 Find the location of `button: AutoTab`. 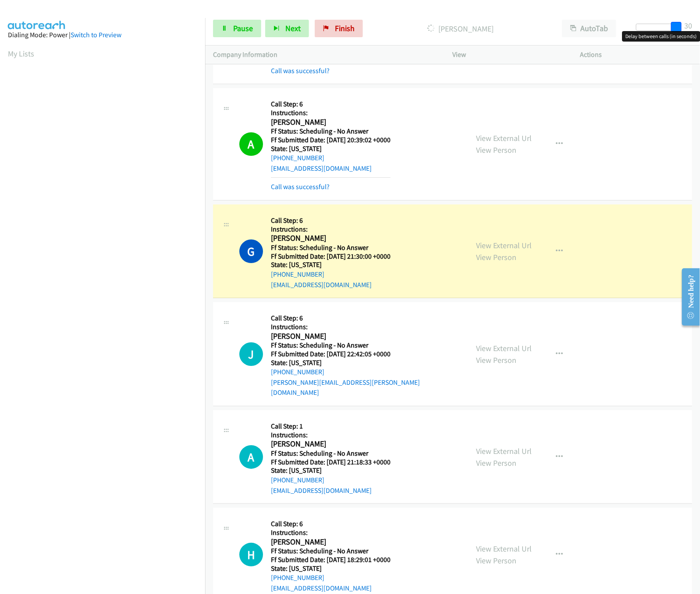

button: AutoTab is located at coordinates (589, 29).